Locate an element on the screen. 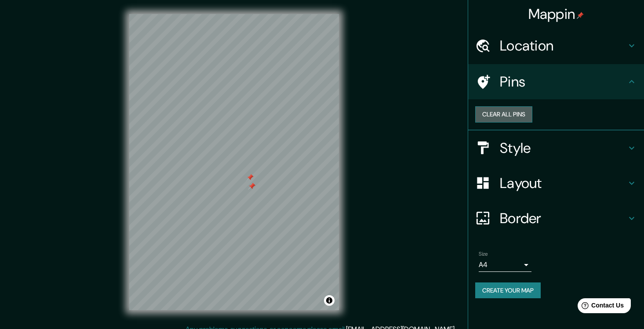  h4: Layout is located at coordinates (563, 183).